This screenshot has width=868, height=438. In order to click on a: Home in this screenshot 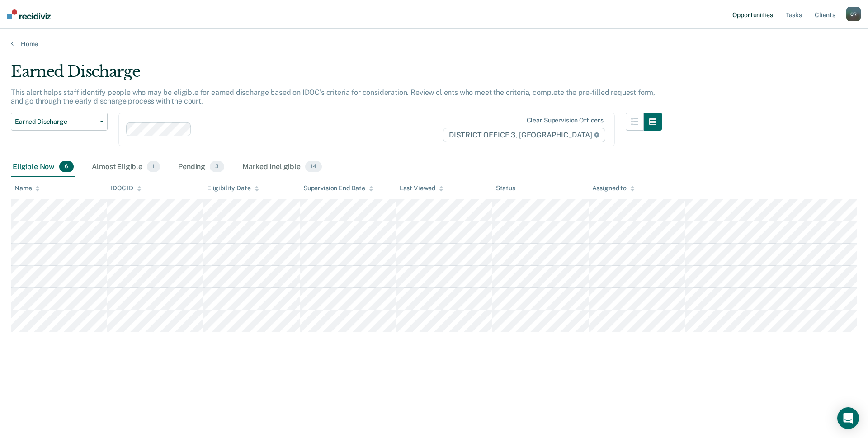, I will do `click(434, 44)`.